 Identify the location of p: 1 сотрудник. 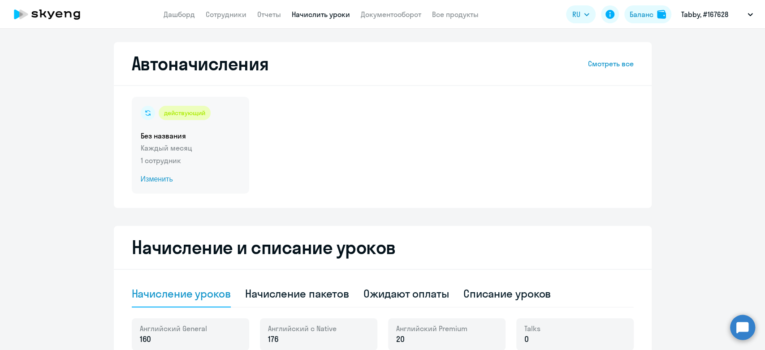
(190, 160).